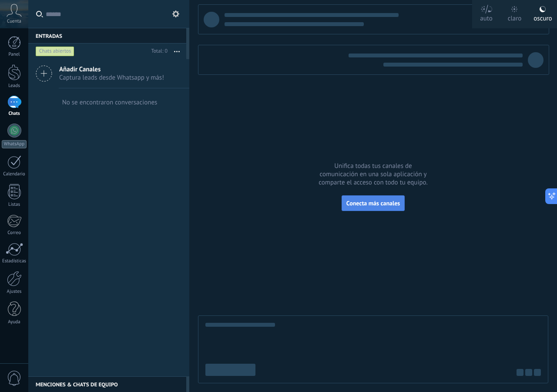  Describe the element at coordinates (372, 203) in the screenshot. I see `span: Conecta más canales` at that location.